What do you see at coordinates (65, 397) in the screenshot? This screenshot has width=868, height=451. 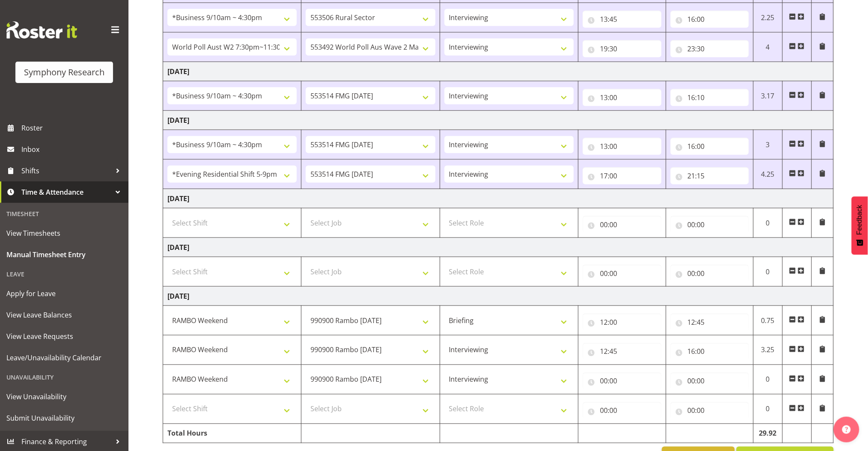 I see `a: View Unavailability` at bounding box center [65, 397].